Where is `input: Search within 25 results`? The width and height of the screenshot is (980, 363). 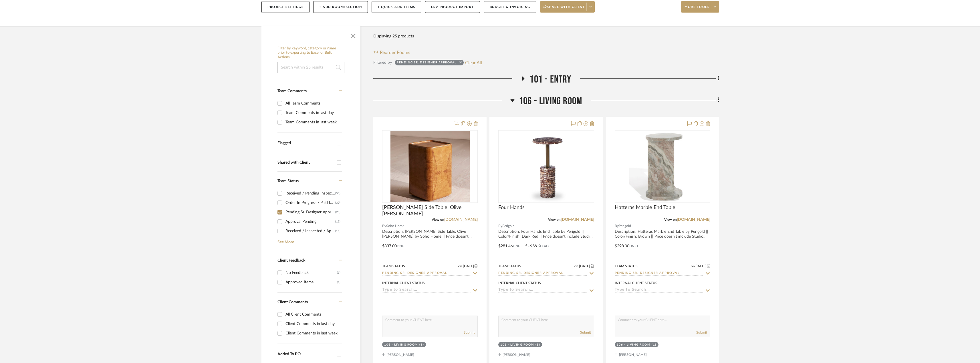 input: Search within 25 results is located at coordinates (311, 68).